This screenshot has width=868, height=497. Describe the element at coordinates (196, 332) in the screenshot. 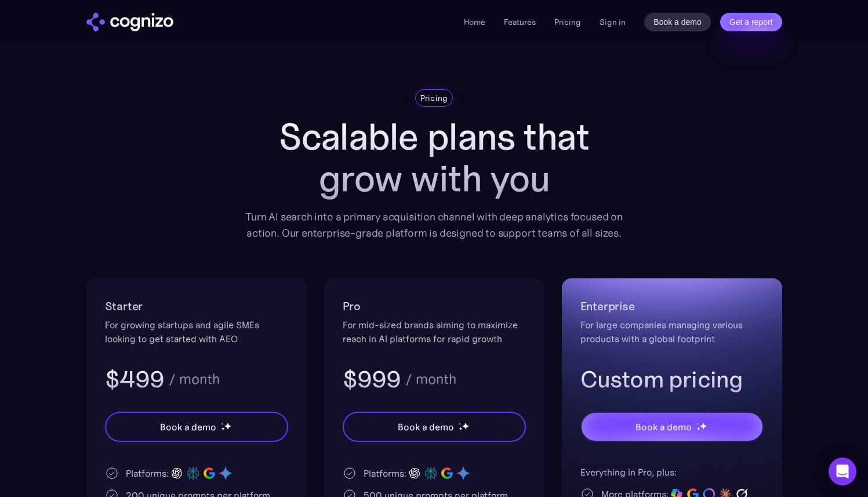

I see `div: For growing startups and agile SMEs looking to get started with AEO` at that location.